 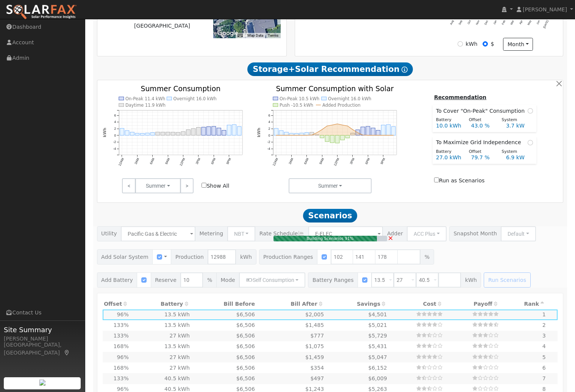 What do you see at coordinates (461, 44) in the screenshot?
I see `input: kWh` at bounding box center [461, 44].